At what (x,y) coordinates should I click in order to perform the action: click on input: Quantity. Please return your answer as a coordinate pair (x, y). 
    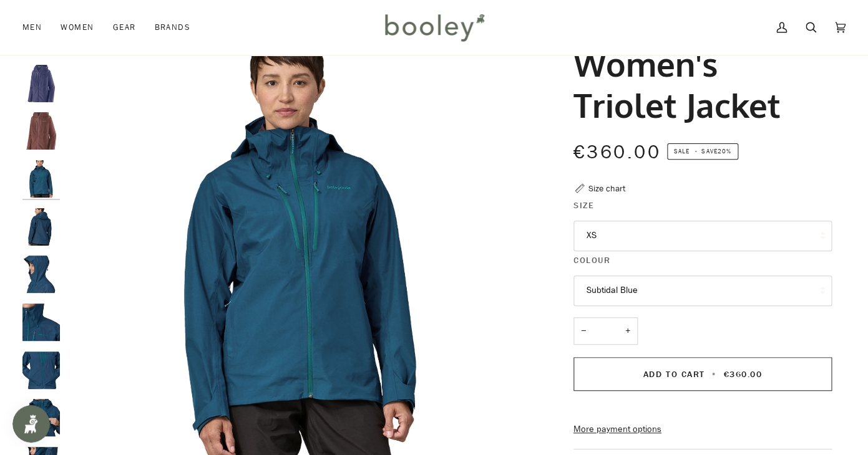
    Looking at the image, I should click on (605, 331).